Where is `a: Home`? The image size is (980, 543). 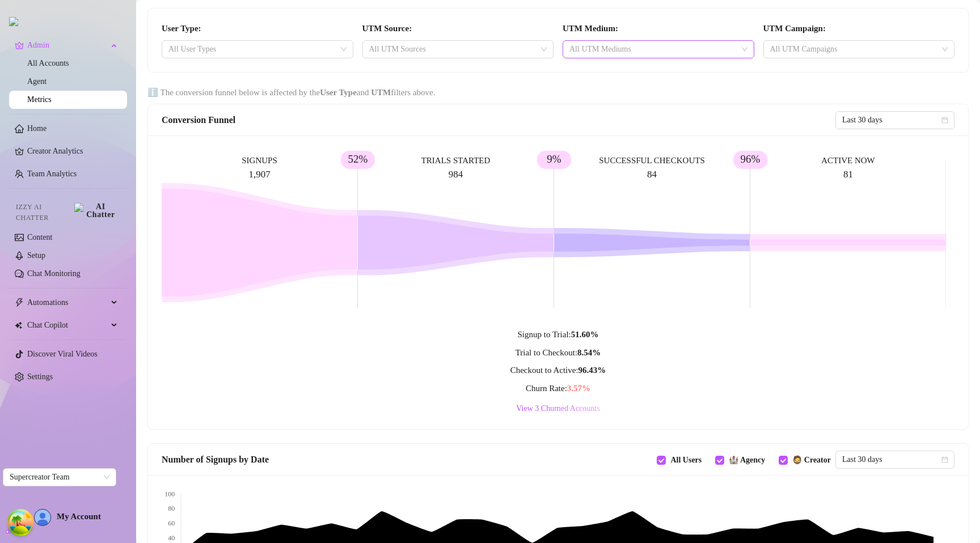
a: Home is located at coordinates (37, 128).